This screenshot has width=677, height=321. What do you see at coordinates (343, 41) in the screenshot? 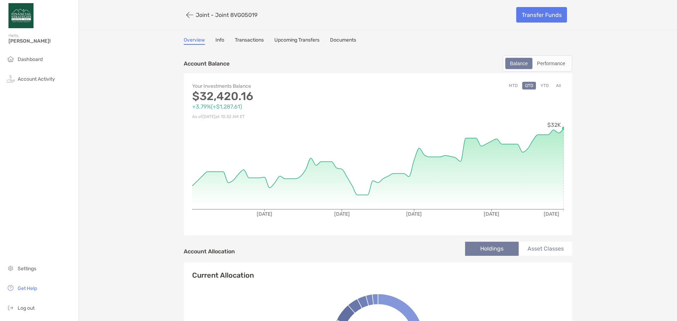
I see `a: Documents` at bounding box center [343, 41].